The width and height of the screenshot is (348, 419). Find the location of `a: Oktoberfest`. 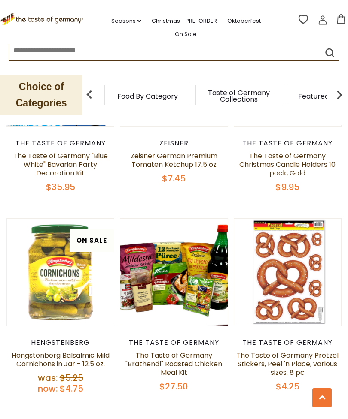

a: Oktoberfest is located at coordinates (244, 21).